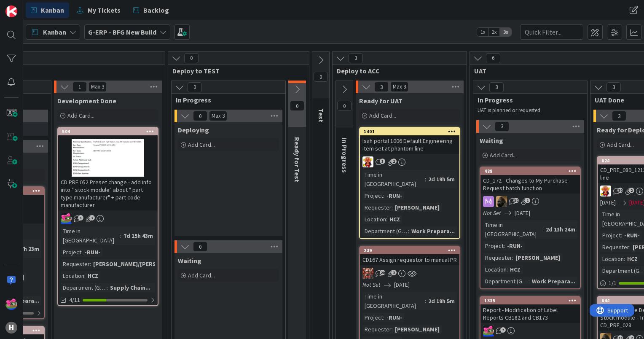  What do you see at coordinates (321, 115) in the screenshot?
I see `span: Test` at bounding box center [321, 115].